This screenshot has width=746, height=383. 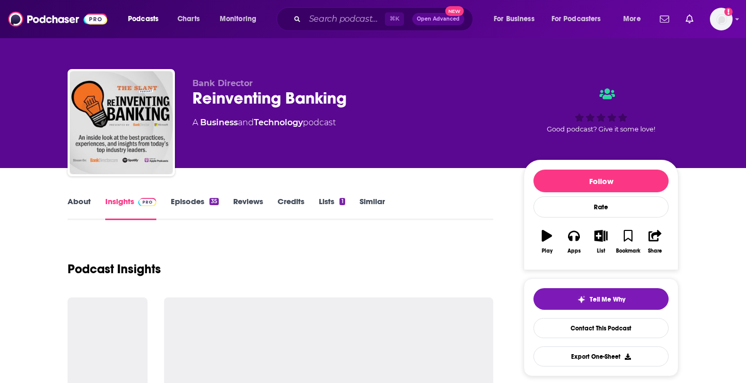 I want to click on a: Episodes35, so click(x=195, y=208).